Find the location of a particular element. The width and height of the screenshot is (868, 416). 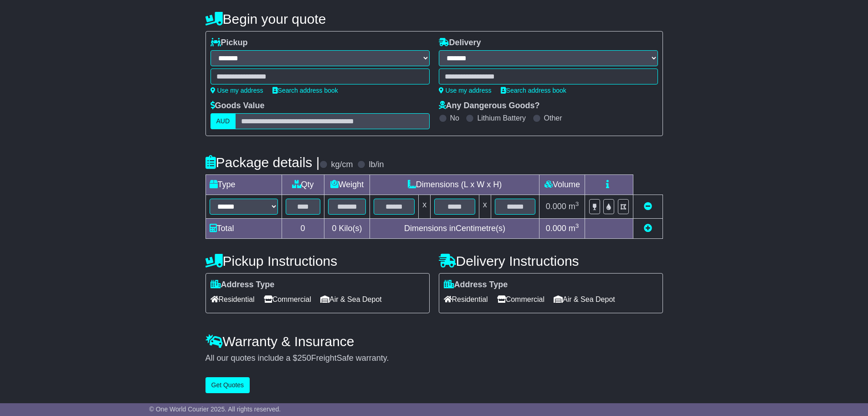

h4: Begin your quote is located at coordinates (434, 18).